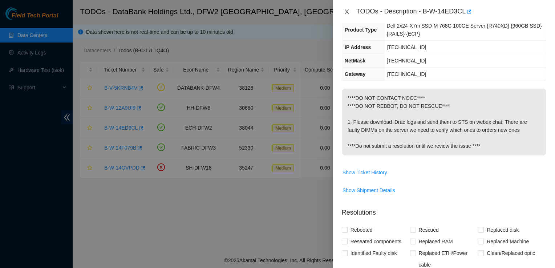 This screenshot has height=268, width=555. Describe the element at coordinates (502, 230) in the screenshot. I see `span: Replaced disk` at that location.